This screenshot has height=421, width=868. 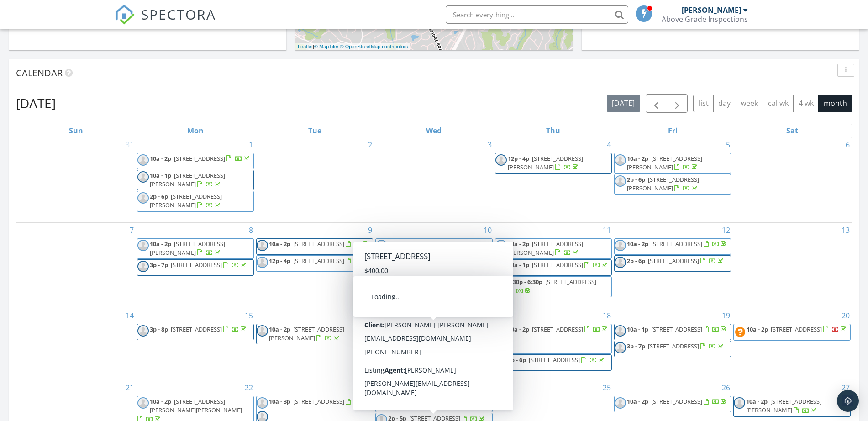 I want to click on a: Go to September 12, 2025, so click(x=726, y=230).